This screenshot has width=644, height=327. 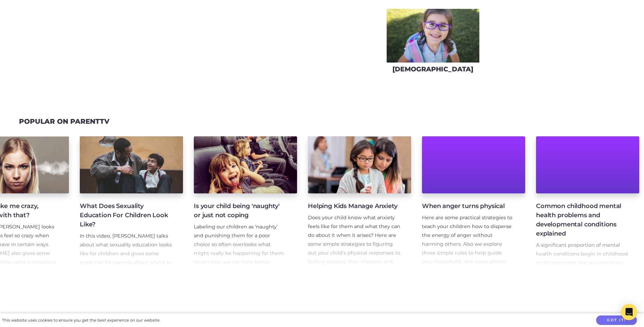 What do you see at coordinates (354, 206) in the screenshot?
I see `h4: Helping Kids Manage Anxiety` at bounding box center [354, 206].